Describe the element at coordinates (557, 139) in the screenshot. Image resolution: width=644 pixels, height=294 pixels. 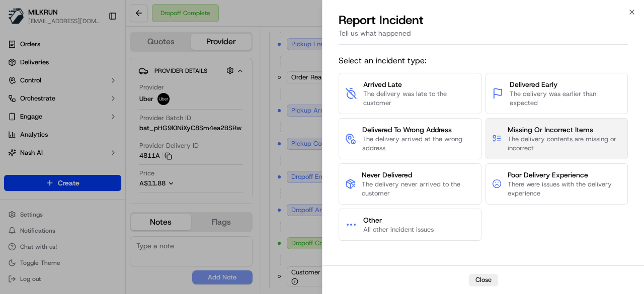
I see `button: Missing Or Incorrect ItemsThe delivery contents are missing or incorrect` at that location.